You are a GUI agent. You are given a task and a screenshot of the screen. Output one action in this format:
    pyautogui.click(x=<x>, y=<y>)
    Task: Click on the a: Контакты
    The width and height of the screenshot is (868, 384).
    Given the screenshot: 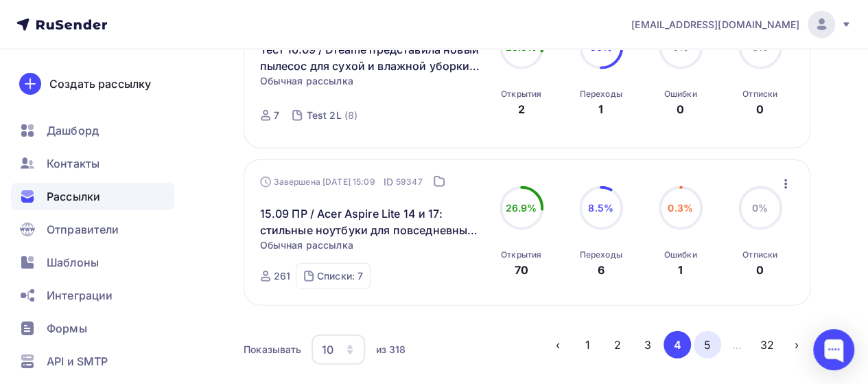 What is the action you would take?
    pyautogui.click(x=93, y=163)
    